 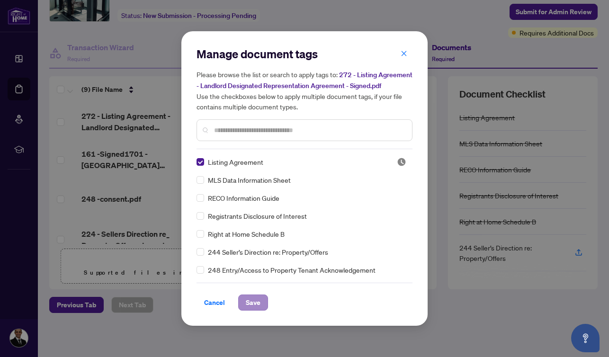 What do you see at coordinates (253, 303) in the screenshot?
I see `span: Save` at bounding box center [253, 303].